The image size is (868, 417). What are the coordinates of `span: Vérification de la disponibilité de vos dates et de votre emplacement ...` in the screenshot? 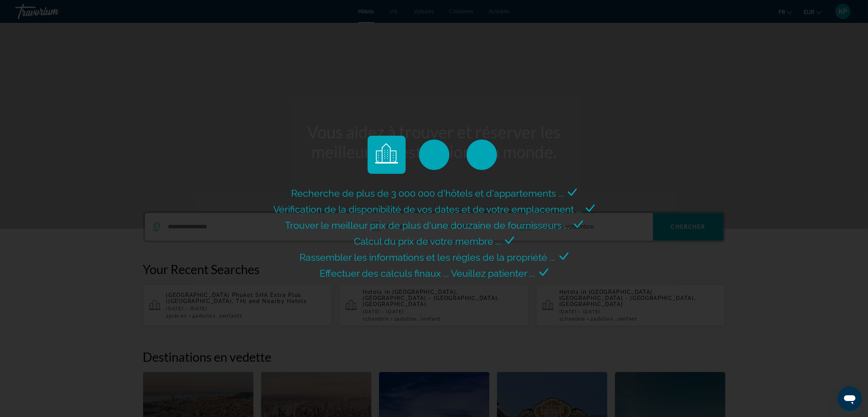 It's located at (427, 209).